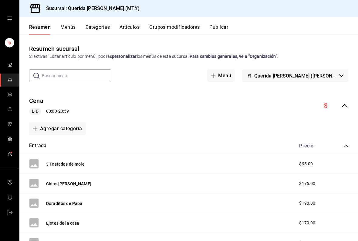 Image resolution: width=358 pixels, height=241 pixels. Describe the element at coordinates (307, 223) in the screenshot. I see `span: $170.00` at that location.